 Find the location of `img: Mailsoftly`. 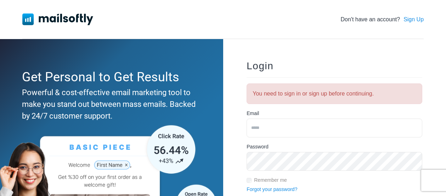

img: Mailsoftly is located at coordinates (58, 19).